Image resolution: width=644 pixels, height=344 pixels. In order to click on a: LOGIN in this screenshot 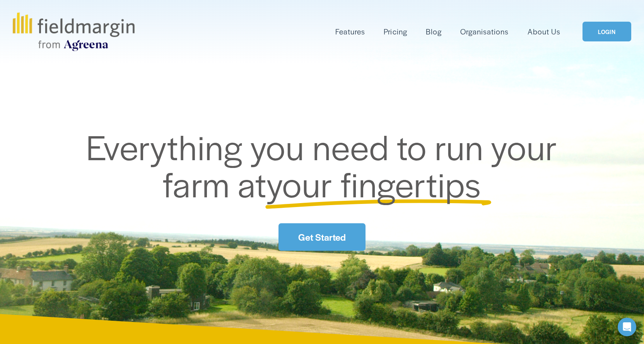, I will do `click(607, 31)`.